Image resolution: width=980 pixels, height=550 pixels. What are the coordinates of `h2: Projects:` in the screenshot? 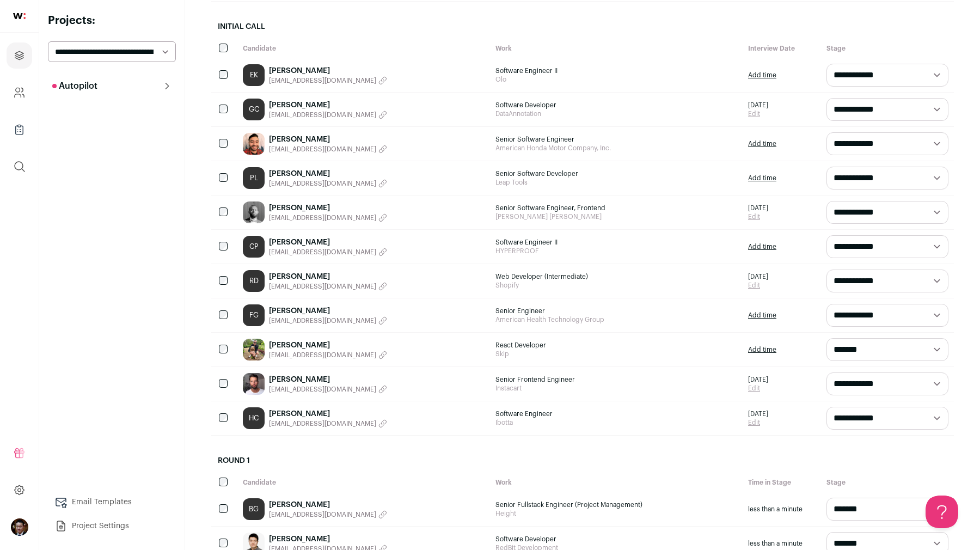 It's located at (112, 20).